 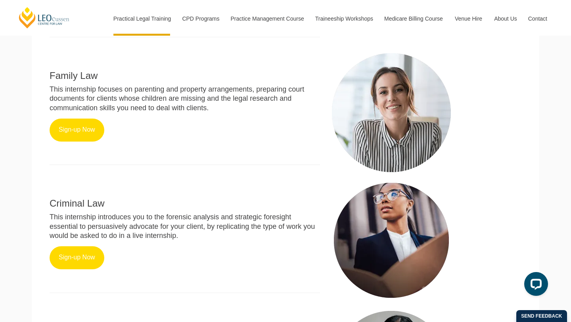 What do you see at coordinates (142, 19) in the screenshot?
I see `a: Practical Legal Training` at bounding box center [142, 19].